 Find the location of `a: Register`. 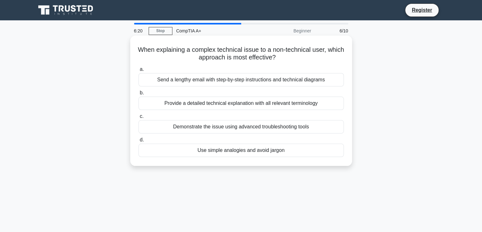

a: Register is located at coordinates (422, 10).